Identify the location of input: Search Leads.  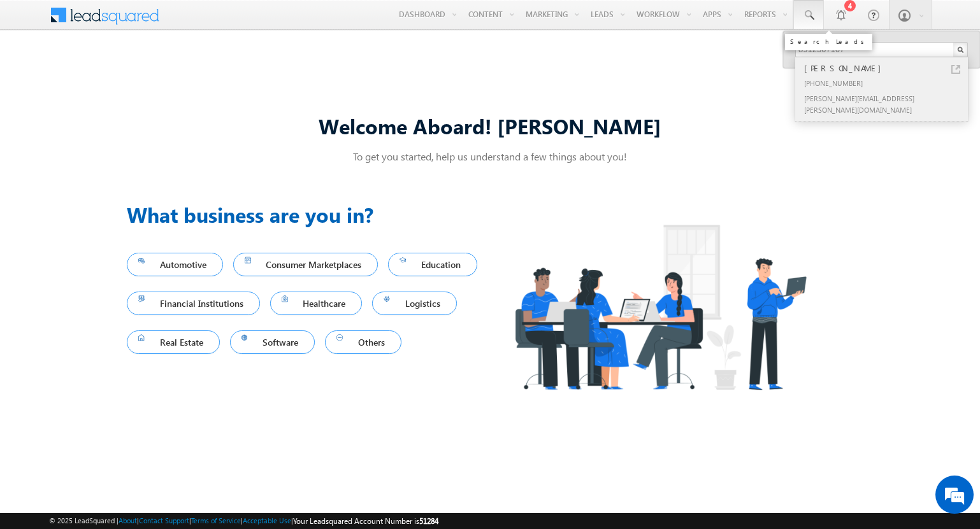
(881, 50).